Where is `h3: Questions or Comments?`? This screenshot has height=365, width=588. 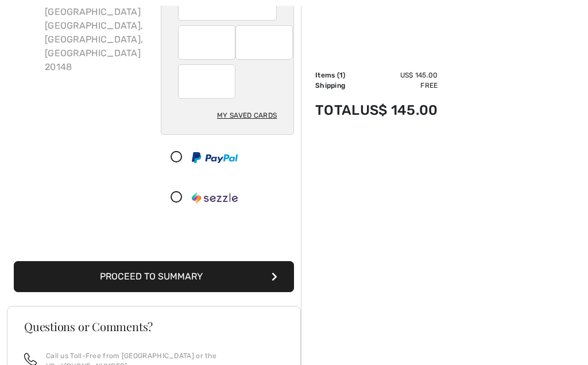 h3: Questions or Comments? is located at coordinates (154, 327).